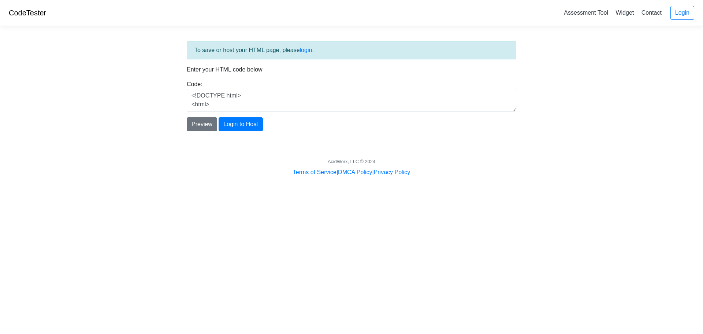 The width and height of the screenshot is (703, 334). I want to click on a: Privacy Policy, so click(392, 172).